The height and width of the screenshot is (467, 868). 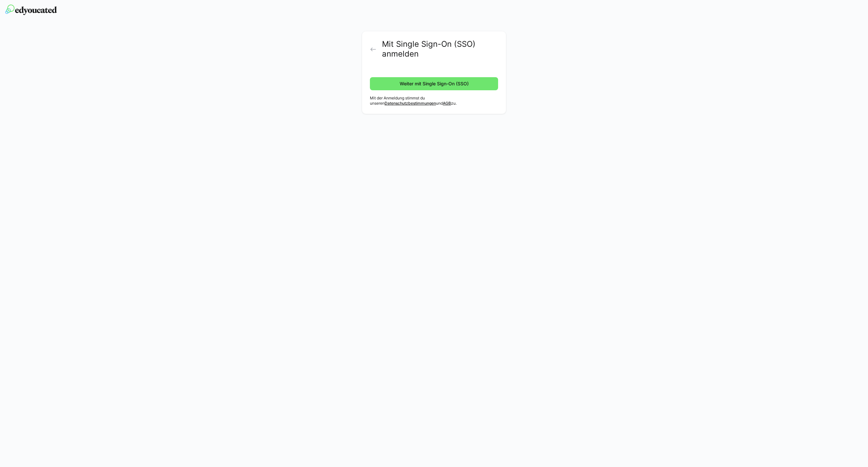 I want to click on button: Weiter mit Single Sign-On (SSO), so click(x=434, y=84).